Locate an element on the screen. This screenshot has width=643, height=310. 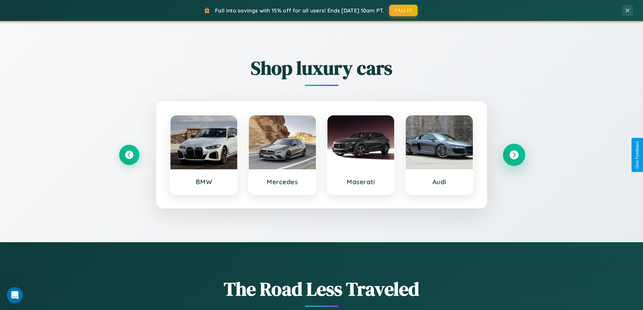
h2: Shop luxury cars is located at coordinates (321, 68).